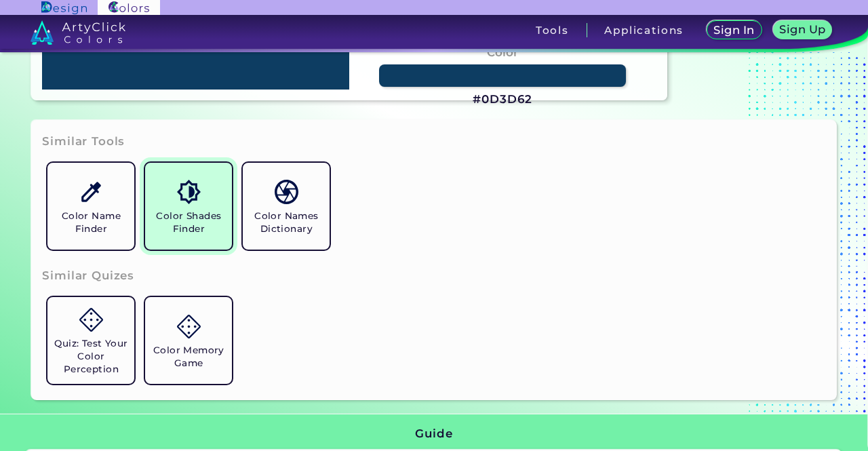  I want to click on a: Sign Up, so click(802, 30).